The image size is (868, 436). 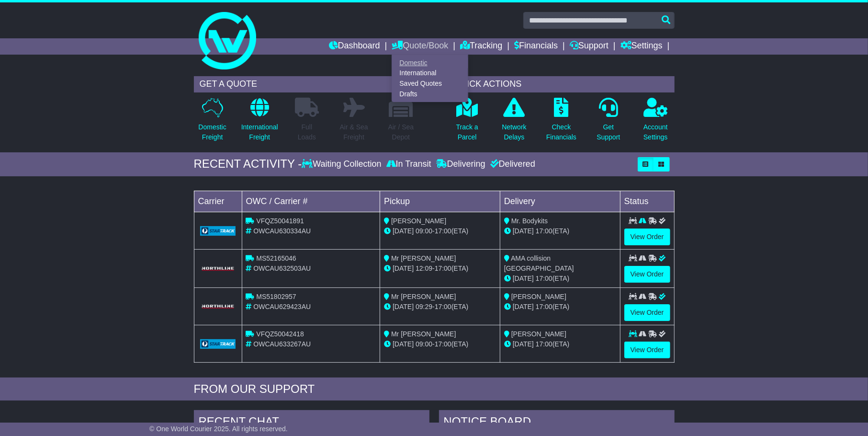 I want to click on td: OWC / Carrier #, so click(x=311, y=201).